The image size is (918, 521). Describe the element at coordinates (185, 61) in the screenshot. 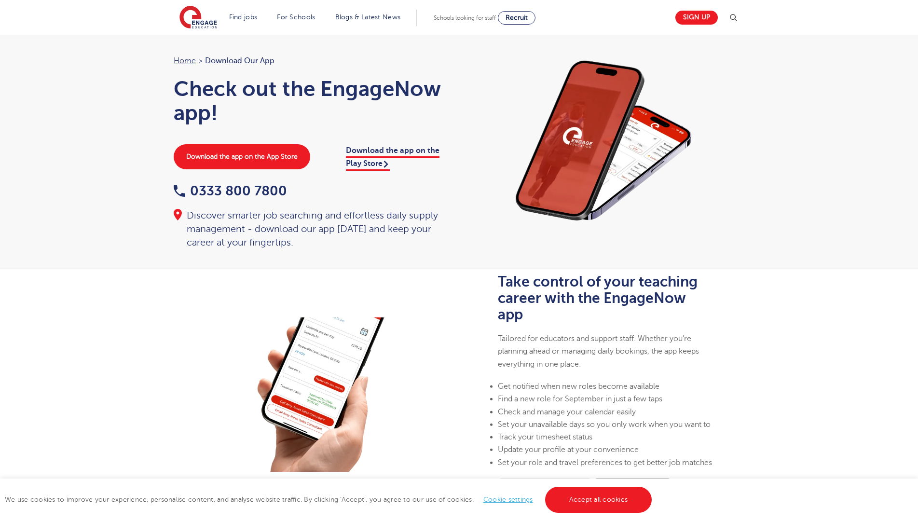

I see `a: Home` at that location.